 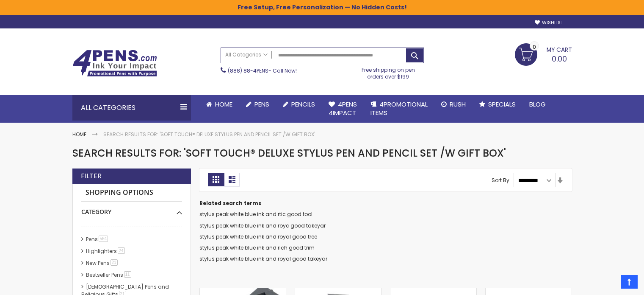 What do you see at coordinates (289, 152) in the screenshot?
I see `span: Search results for: 'Soft Touch® Deluxe Stylus Pen and Pencil Set /w Gift Box'` at bounding box center [289, 152].